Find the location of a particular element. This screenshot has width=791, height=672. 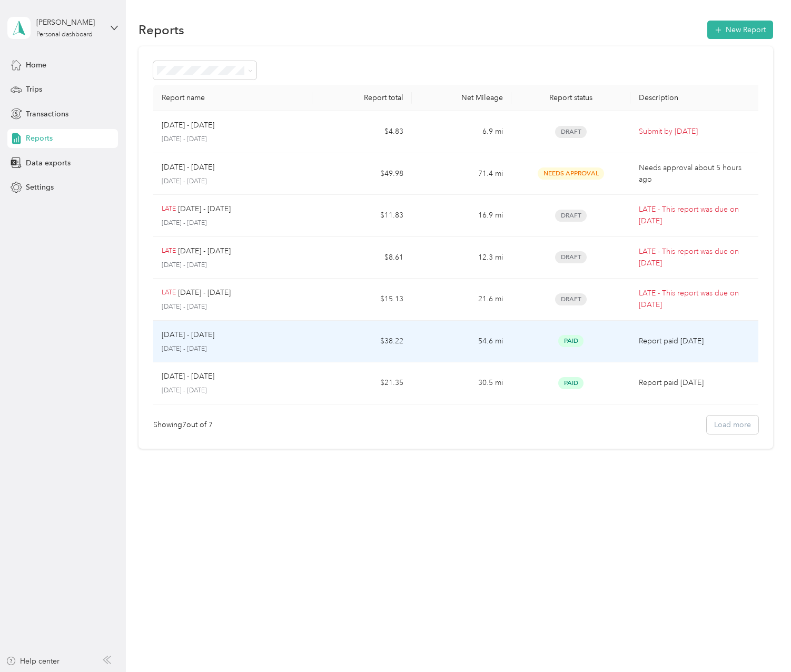

button: Help center is located at coordinates (33, 661).